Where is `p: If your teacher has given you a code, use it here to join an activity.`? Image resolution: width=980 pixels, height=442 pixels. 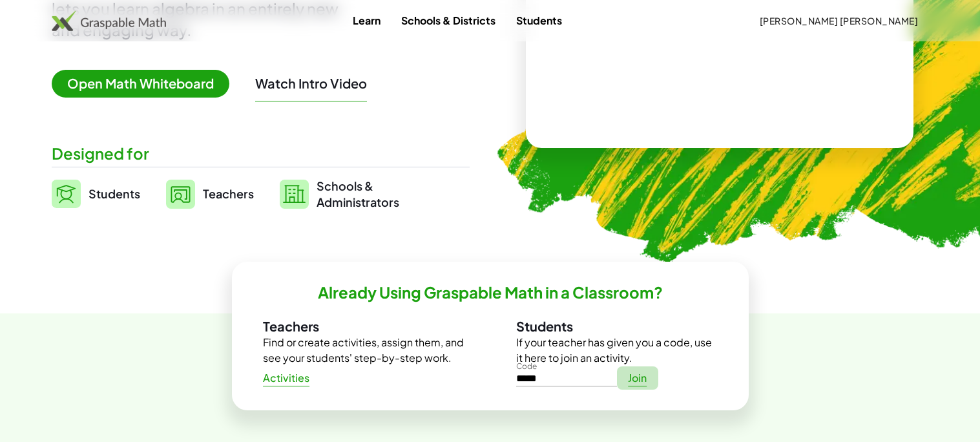 p: If your teacher has given you a code, use it here to join an activity. is located at coordinates (617, 350).